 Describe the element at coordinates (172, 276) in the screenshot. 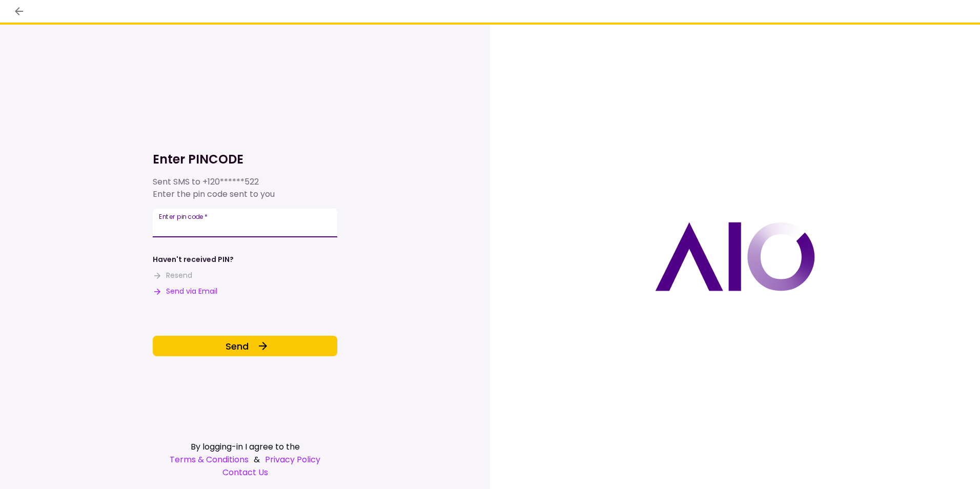

I see `button: Resend` at that location.